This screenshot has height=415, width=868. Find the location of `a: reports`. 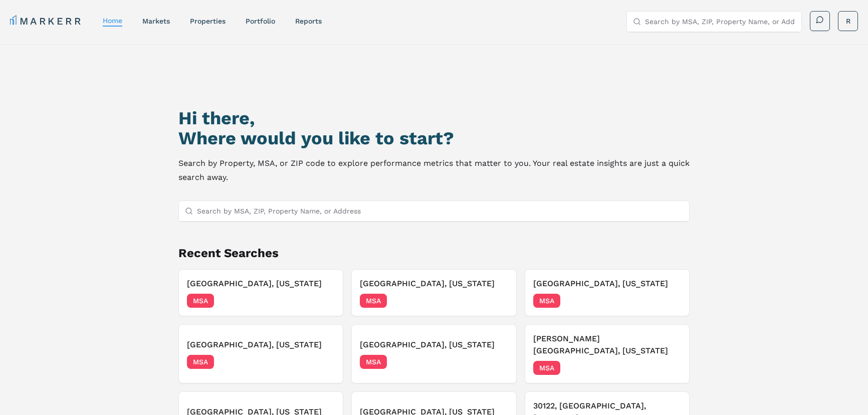

a: reports is located at coordinates (308, 21).